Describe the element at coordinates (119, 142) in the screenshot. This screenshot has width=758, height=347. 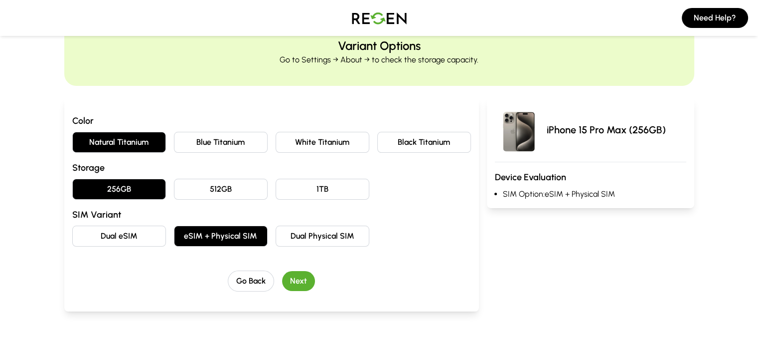
I see `button: Natural Titanium` at that location.